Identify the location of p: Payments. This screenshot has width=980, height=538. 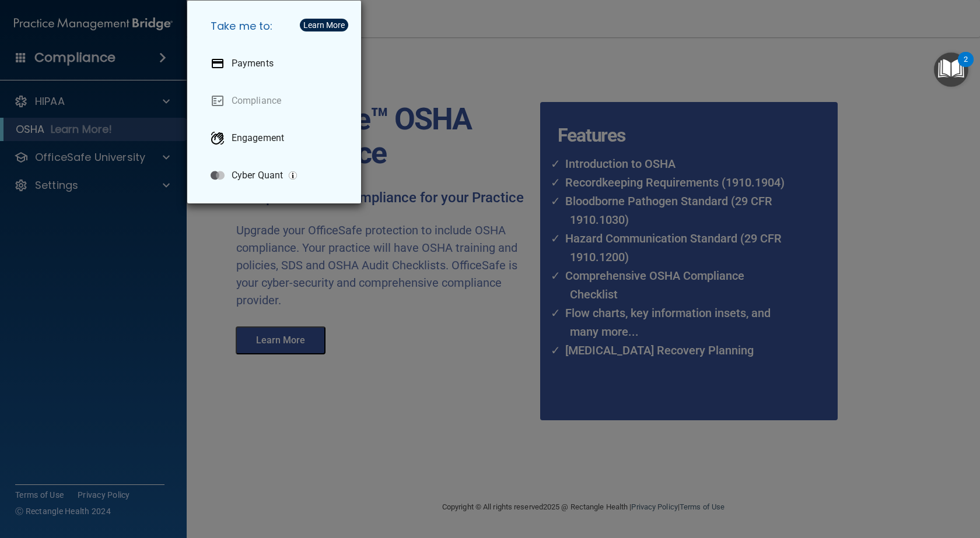
(253, 64).